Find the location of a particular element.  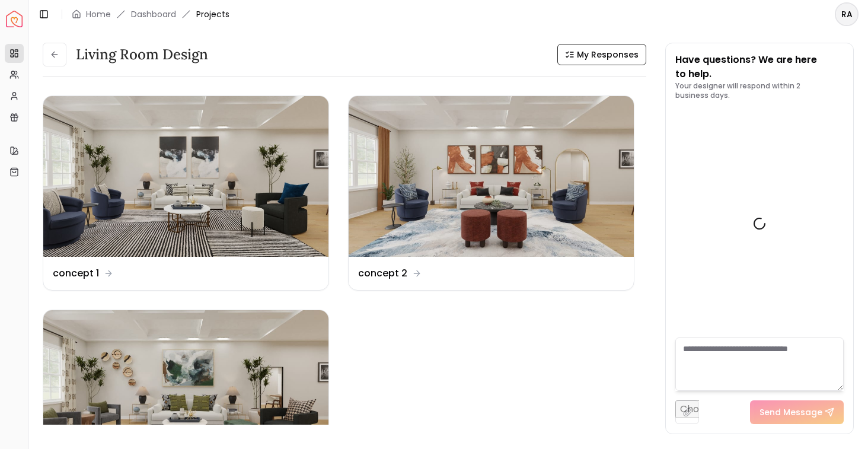

button: My Responses is located at coordinates (602, 54).